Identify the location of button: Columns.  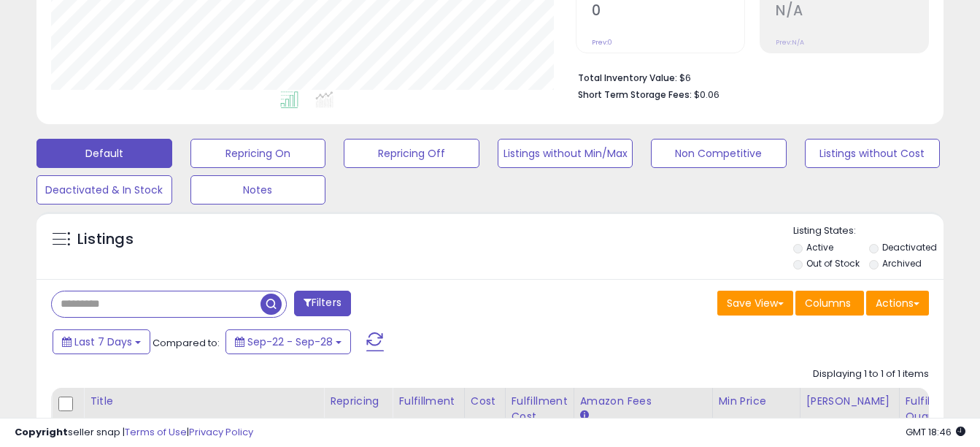
(830, 303).